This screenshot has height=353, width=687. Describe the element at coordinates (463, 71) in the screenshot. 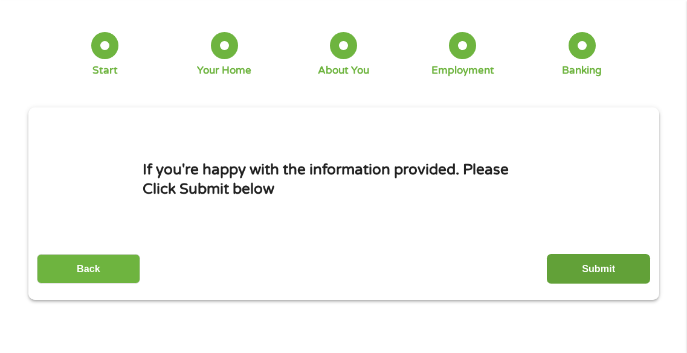

I see `div: Employment` at that location.